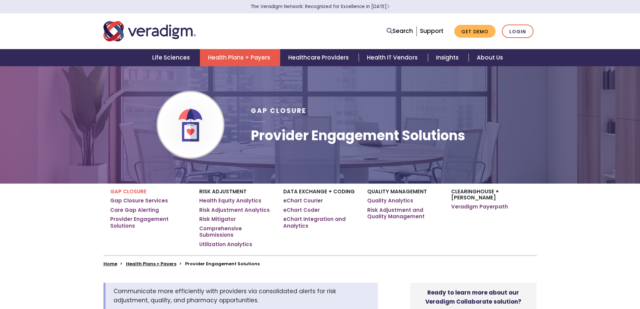 Image resolution: width=640 pixels, height=309 pixels. What do you see at coordinates (517, 31) in the screenshot?
I see `a: Login` at bounding box center [517, 31].